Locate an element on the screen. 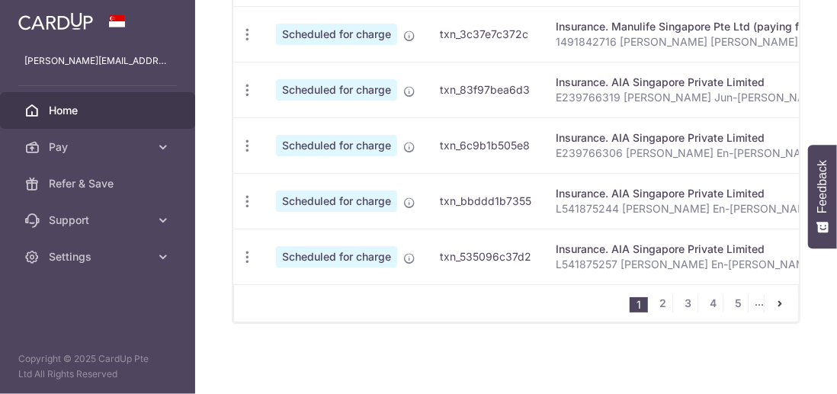 The image size is (837, 394). a: 3 is located at coordinates (689, 304).